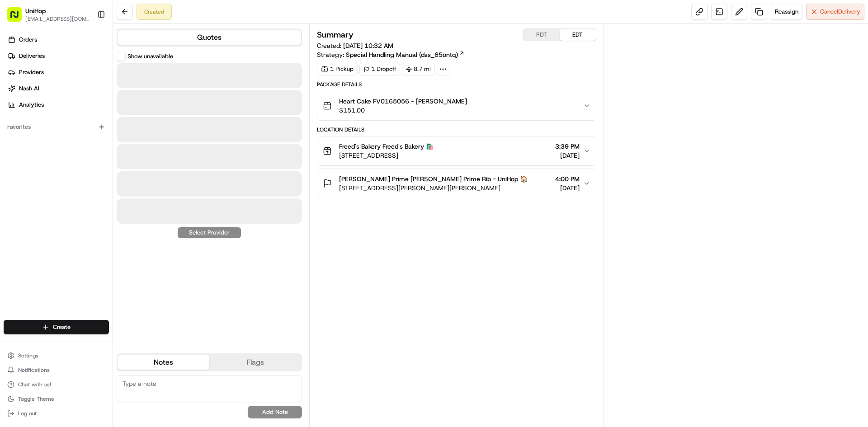 This screenshot has width=868, height=427. Describe the element at coordinates (58, 72) in the screenshot. I see `a: Providers` at that location.